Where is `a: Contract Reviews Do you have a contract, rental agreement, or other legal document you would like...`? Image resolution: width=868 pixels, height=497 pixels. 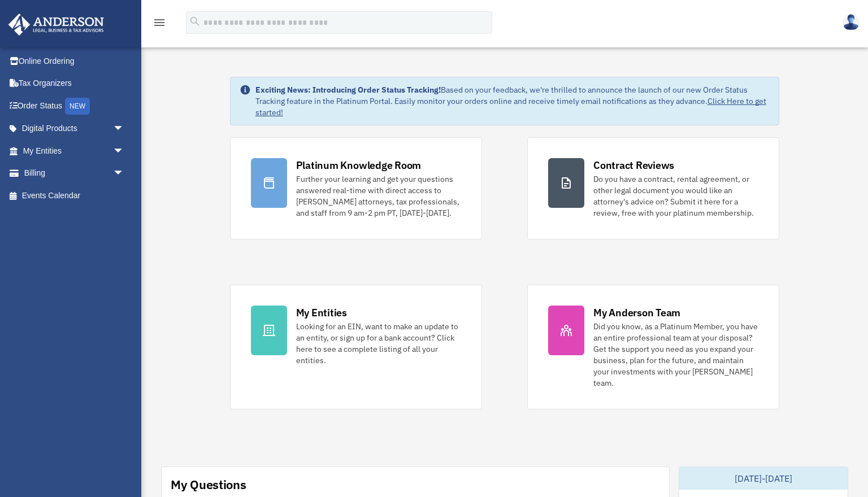 a: Contract Reviews Do you have a contract, rental agreement, or other legal document you would like... is located at coordinates (653, 188).